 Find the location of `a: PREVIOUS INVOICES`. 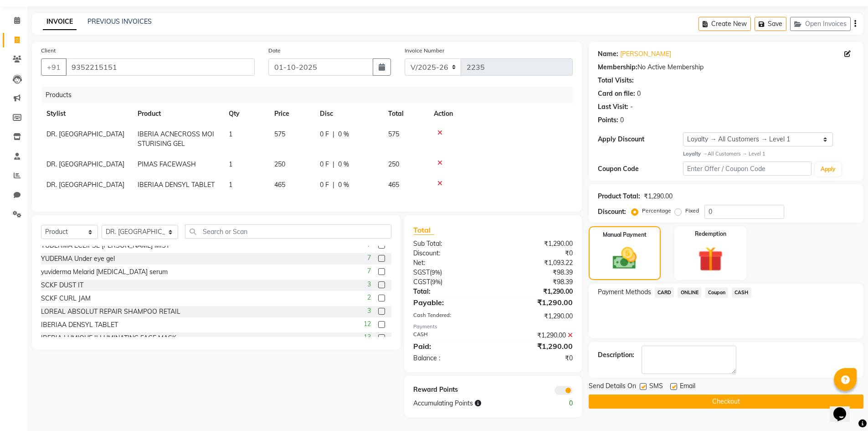

a: PREVIOUS INVOICES is located at coordinates (119, 21).